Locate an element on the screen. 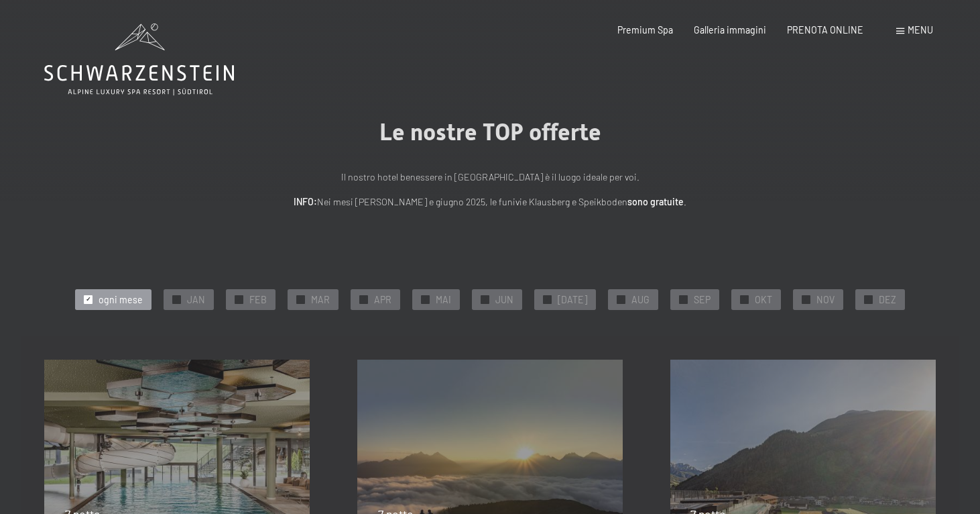 This screenshot has height=514, width=980. span: Premium Spa is located at coordinates (645, 30).